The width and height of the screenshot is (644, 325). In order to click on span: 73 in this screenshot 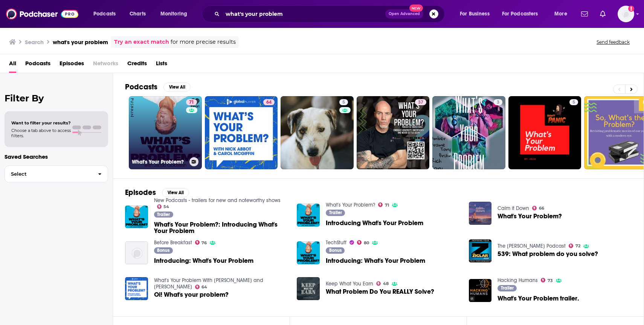, I will do `click(550, 280)`.